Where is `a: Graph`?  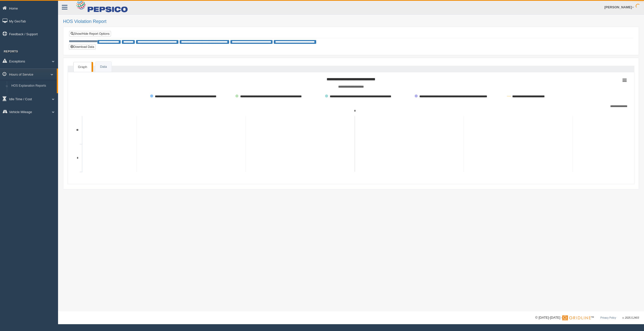 a: Graph is located at coordinates (83, 67).